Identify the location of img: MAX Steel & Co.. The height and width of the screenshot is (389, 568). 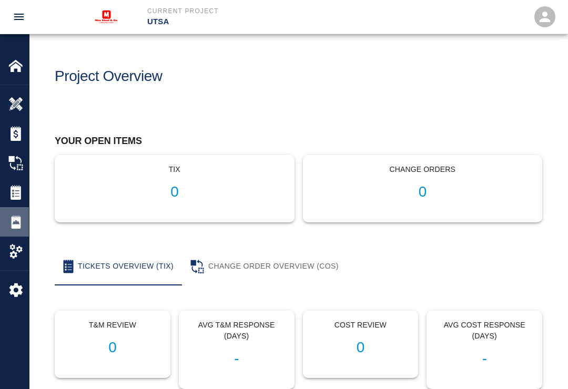
(106, 17).